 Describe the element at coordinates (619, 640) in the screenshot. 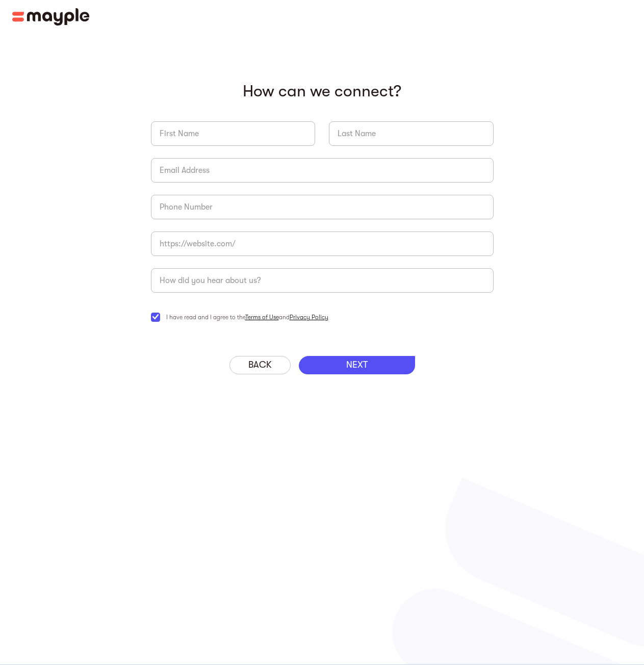

I see `div: Chat Widget` at that location.